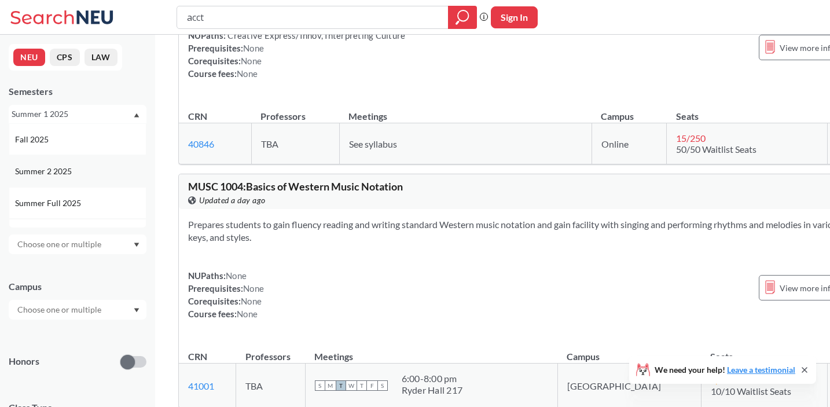 This screenshot has width=830, height=407. What do you see at coordinates (432, 390) in the screenshot?
I see `div: Ryder Hall 217` at bounding box center [432, 390].